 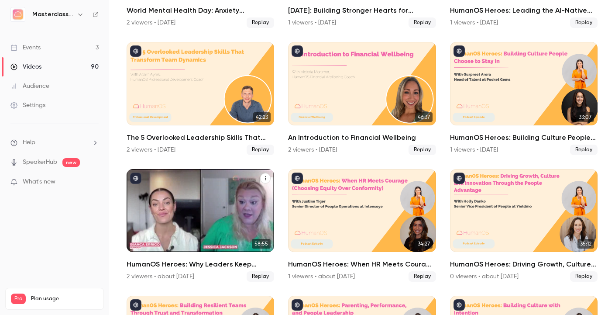 I want to click on h6: Masterclass Channel, so click(x=53, y=14).